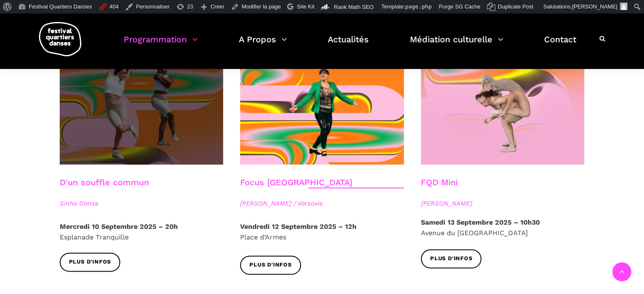 The image size is (644, 294). Describe the element at coordinates (322, 232) in the screenshot. I see `p: Place d’Armes` at that location.